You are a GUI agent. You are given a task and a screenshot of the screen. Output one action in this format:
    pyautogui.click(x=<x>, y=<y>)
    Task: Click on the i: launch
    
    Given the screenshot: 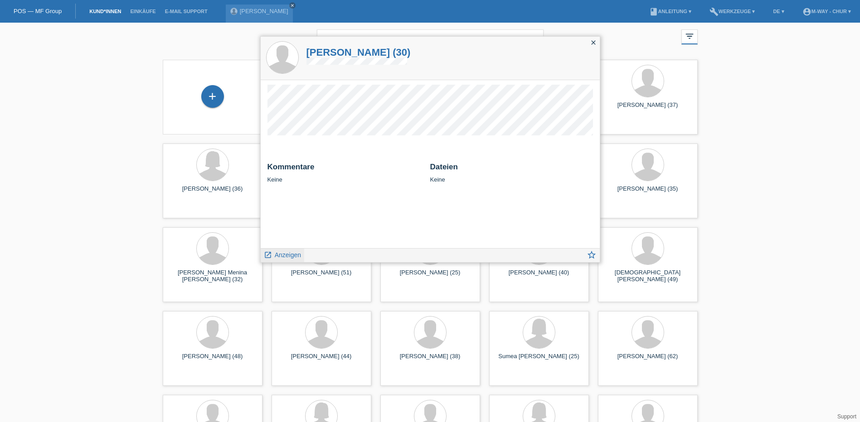 What is the action you would take?
    pyautogui.click(x=268, y=255)
    